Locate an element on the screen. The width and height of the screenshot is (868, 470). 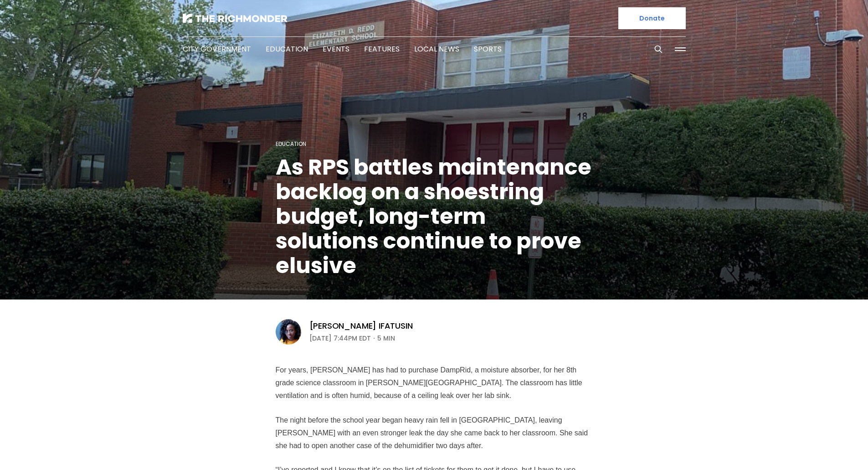
h1: As RPS battles maintenance backlog on a shoestring budget, long-term solutions continue to prove ... is located at coordinates (434, 216).